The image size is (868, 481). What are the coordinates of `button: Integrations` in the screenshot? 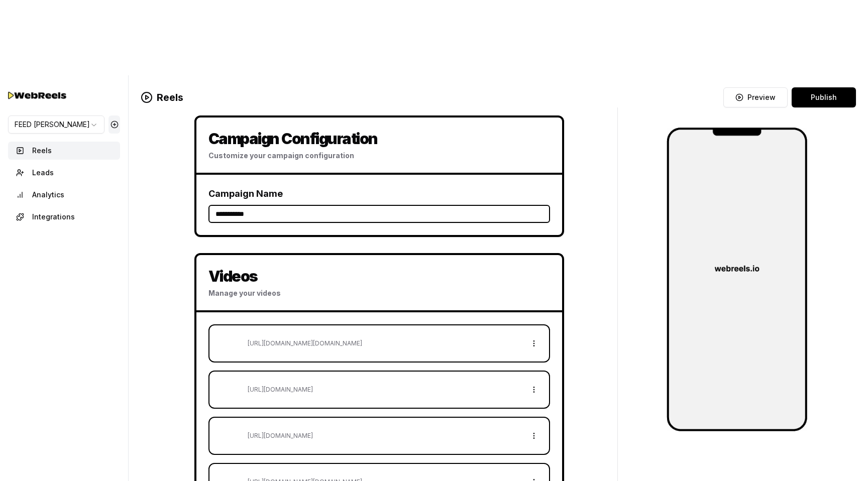 It's located at (64, 216).